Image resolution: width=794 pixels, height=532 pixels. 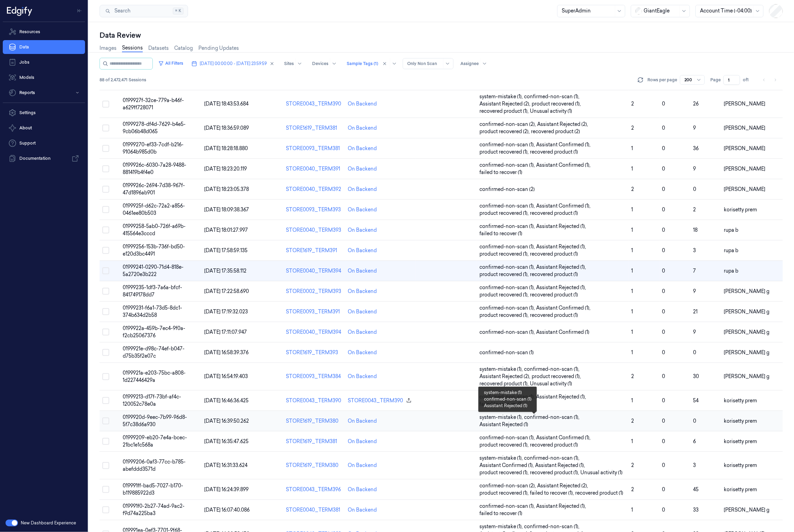 What do you see at coordinates (44, 32) in the screenshot?
I see `a: Resources` at bounding box center [44, 32].